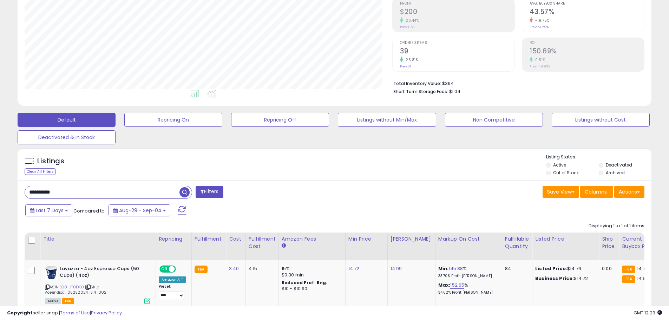  Describe the element at coordinates (458, 43) in the screenshot. I see `span: Ordered Items` at that location.